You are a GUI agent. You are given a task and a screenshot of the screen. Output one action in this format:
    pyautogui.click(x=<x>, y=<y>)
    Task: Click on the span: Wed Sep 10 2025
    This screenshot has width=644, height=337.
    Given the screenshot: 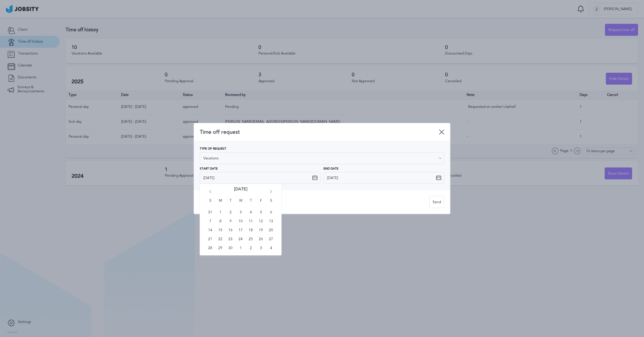 What is the action you would take?
    pyautogui.click(x=241, y=222)
    